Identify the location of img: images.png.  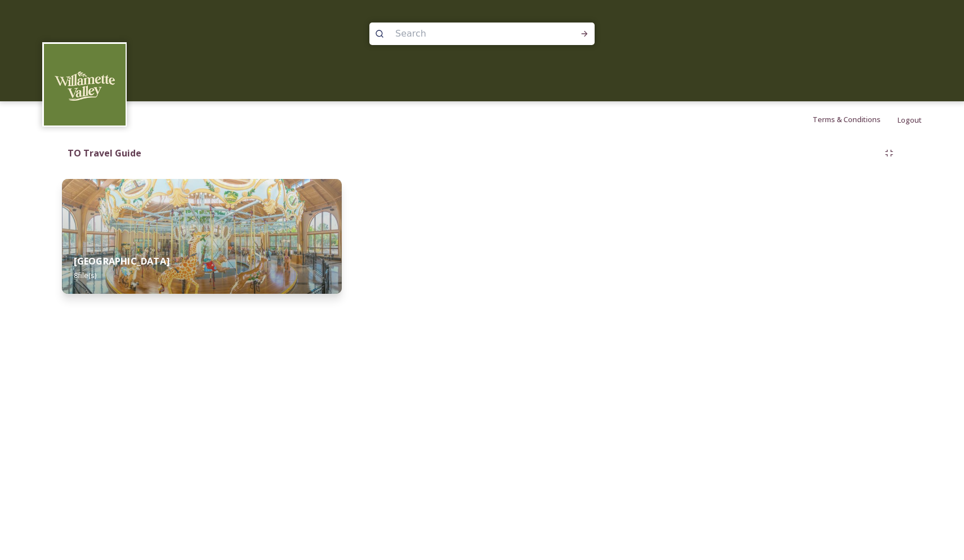
(85, 85).